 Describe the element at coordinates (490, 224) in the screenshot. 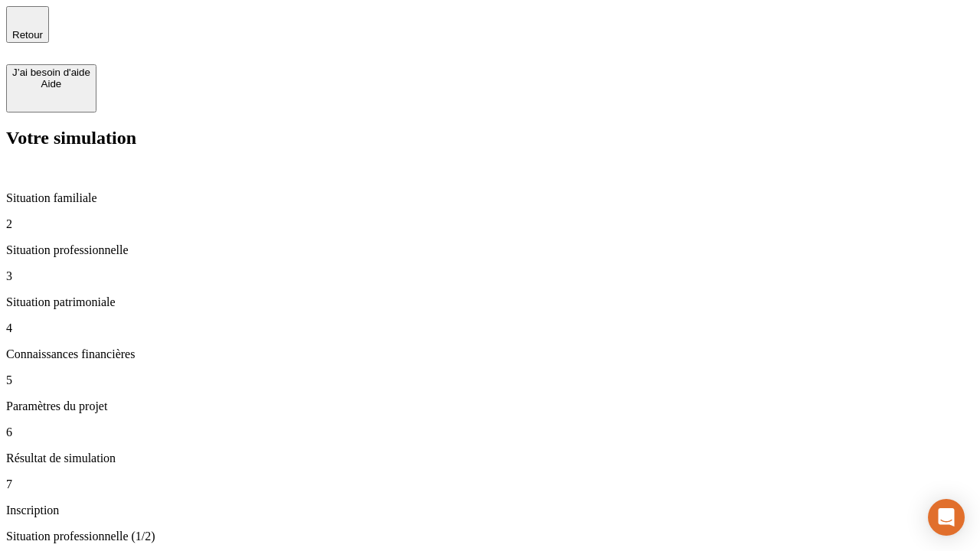

I see `p: 2` at that location.